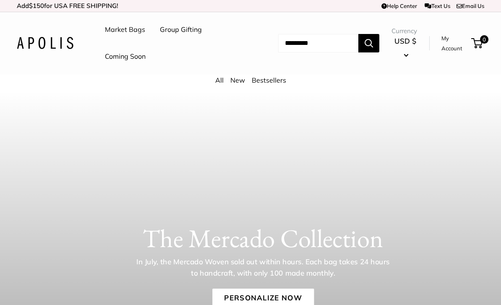  Describe the element at coordinates (45, 43) in the screenshot. I see `img: Apolis` at that location.